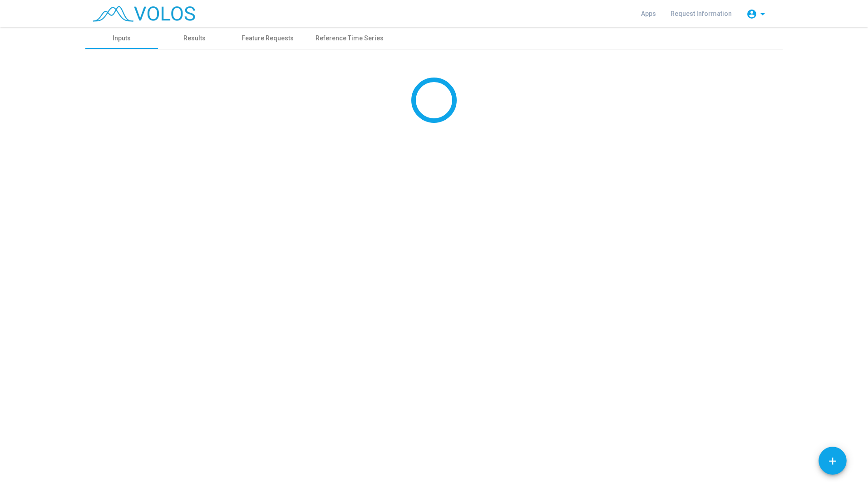 The height and width of the screenshot is (487, 868). Describe the element at coordinates (701, 14) in the screenshot. I see `a: Request Information` at that location.